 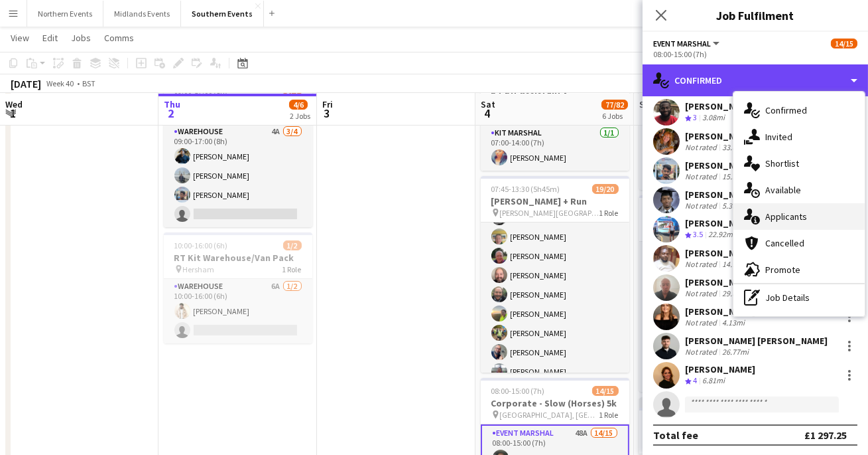 I want to click on span: Edit, so click(x=50, y=38).